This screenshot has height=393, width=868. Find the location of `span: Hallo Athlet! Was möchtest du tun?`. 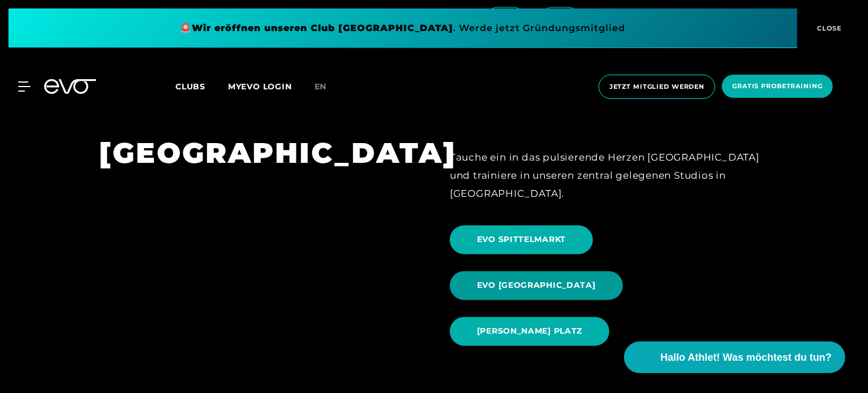

span: Hallo Athlet! Was möchtest du tun? is located at coordinates (746, 358).